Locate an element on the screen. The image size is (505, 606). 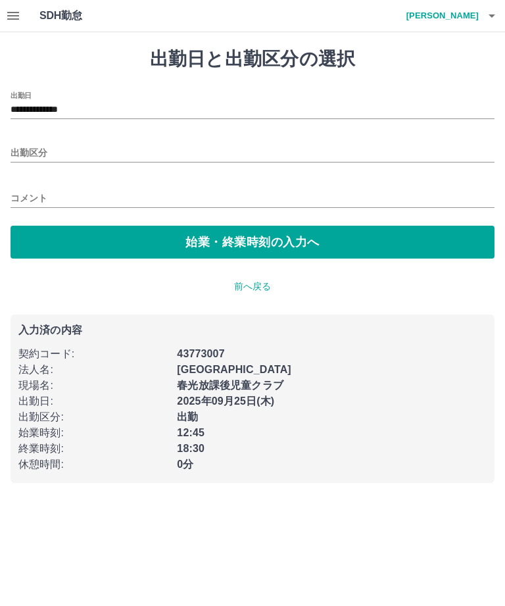
h1: 出勤日と出勤区分の選択 is located at coordinates (253, 59).